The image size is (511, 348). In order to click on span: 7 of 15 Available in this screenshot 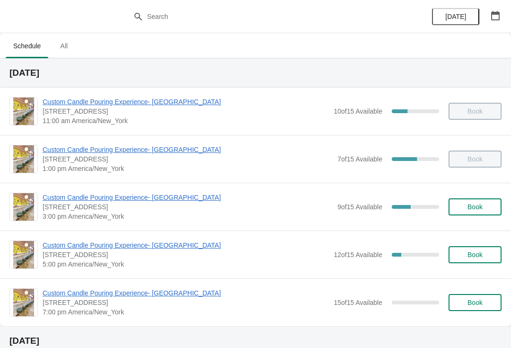, I will do `click(360, 159)`.